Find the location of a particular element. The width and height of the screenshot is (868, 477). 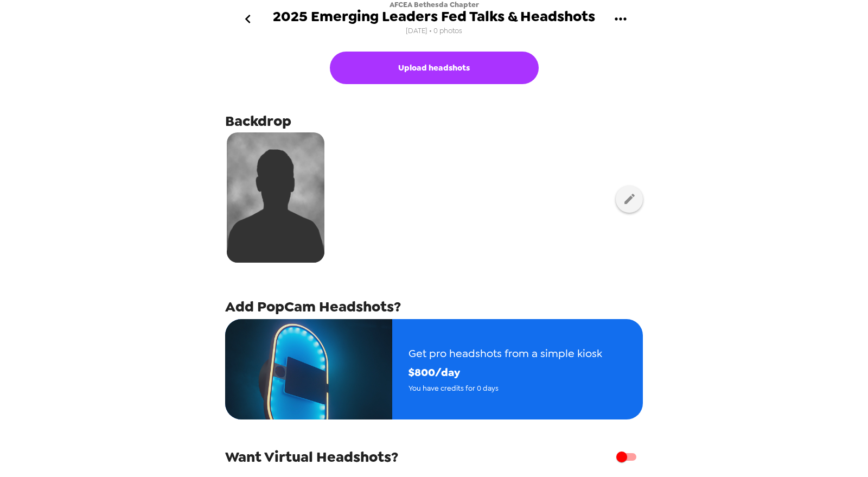

img: popcam example is located at coordinates (308, 369).